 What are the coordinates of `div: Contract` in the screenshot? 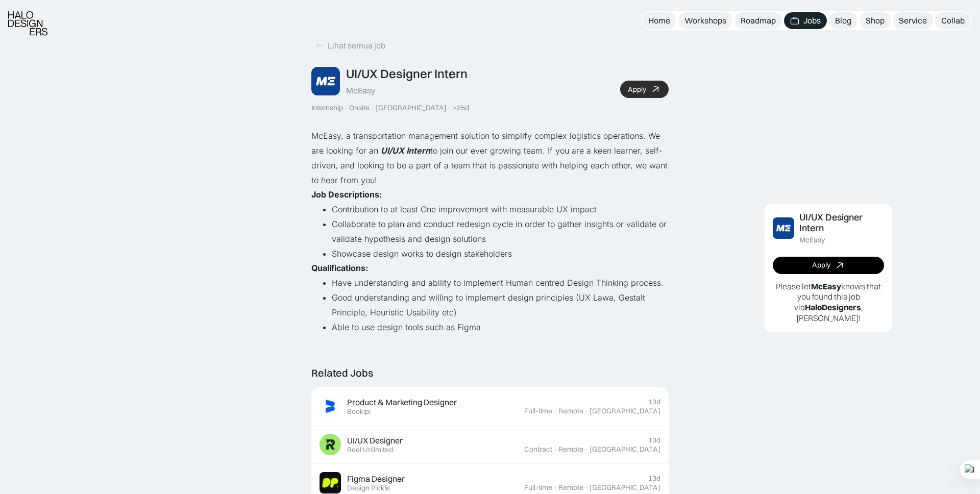 It's located at (537, 449).